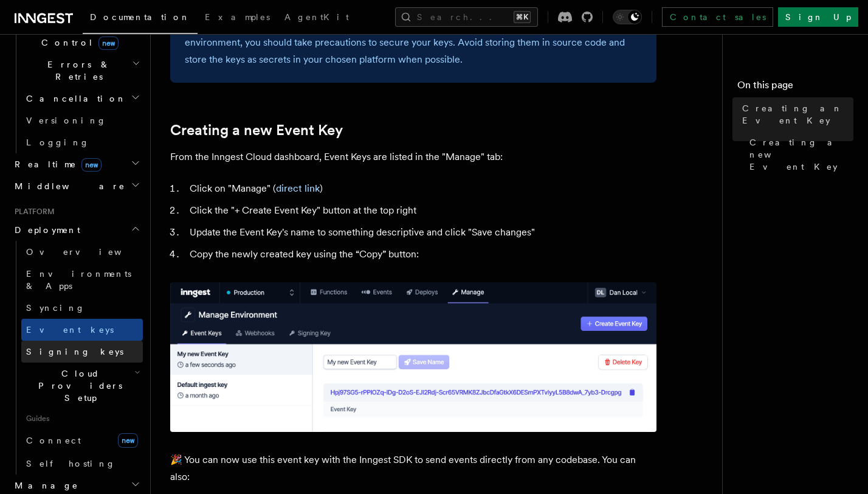  What do you see at coordinates (76, 357) in the screenshot?
I see `div: Deployment` at bounding box center [76, 357].